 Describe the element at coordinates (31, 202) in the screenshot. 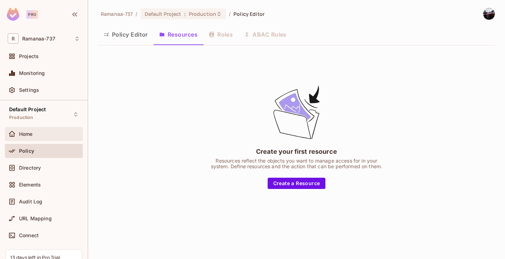

I see `span: Audit Log` at that location.